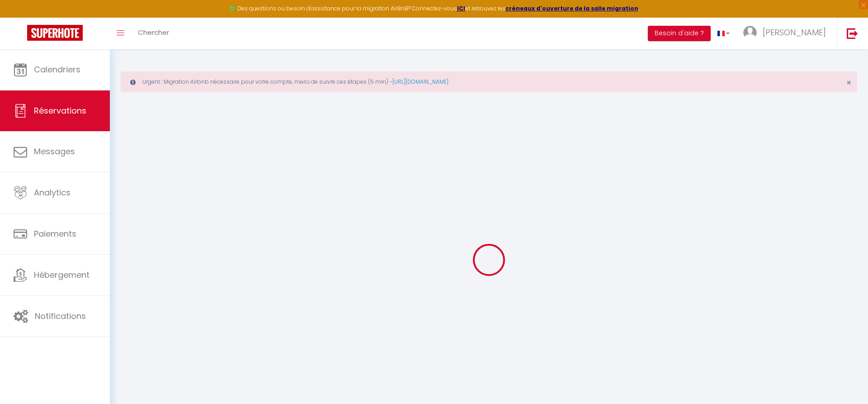  Describe the element at coordinates (572, 8) in the screenshot. I see `a: créneaux d'ouverture de la salle migration` at that location.